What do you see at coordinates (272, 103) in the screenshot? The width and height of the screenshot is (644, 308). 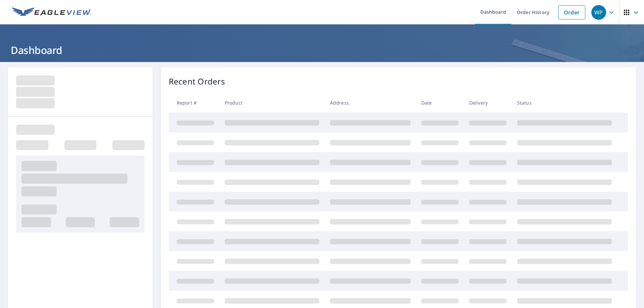 I see `th: Product` at bounding box center [272, 103].